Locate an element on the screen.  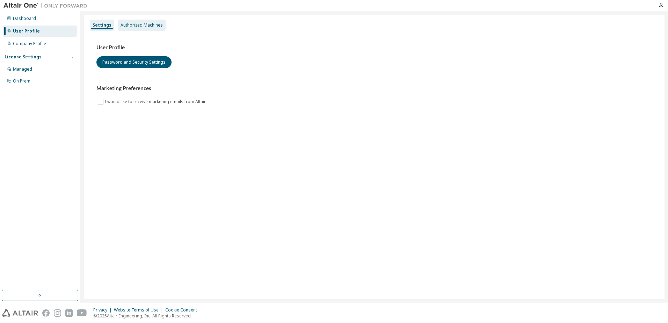
img: linkedin.svg is located at coordinates (69, 312).